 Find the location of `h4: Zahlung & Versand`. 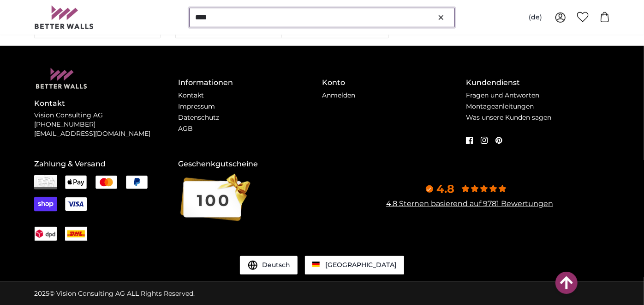

h4: Zahlung & Versand is located at coordinates (106, 164).